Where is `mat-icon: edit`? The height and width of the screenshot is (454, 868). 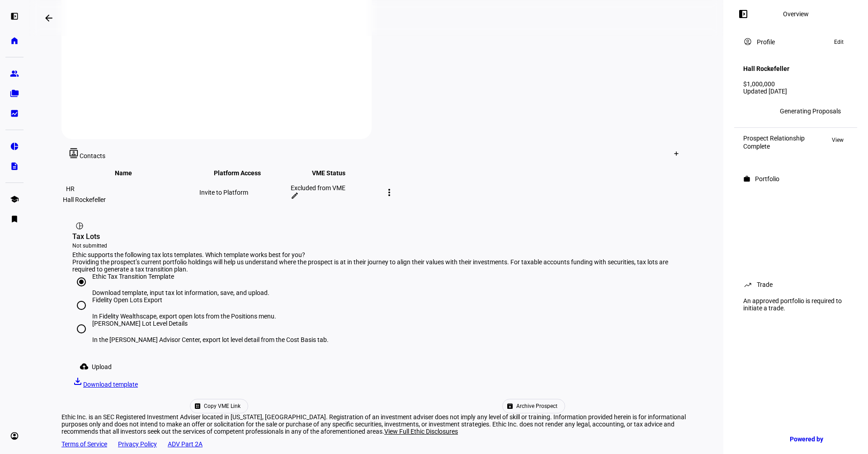
mat-icon: edit is located at coordinates (295, 196).